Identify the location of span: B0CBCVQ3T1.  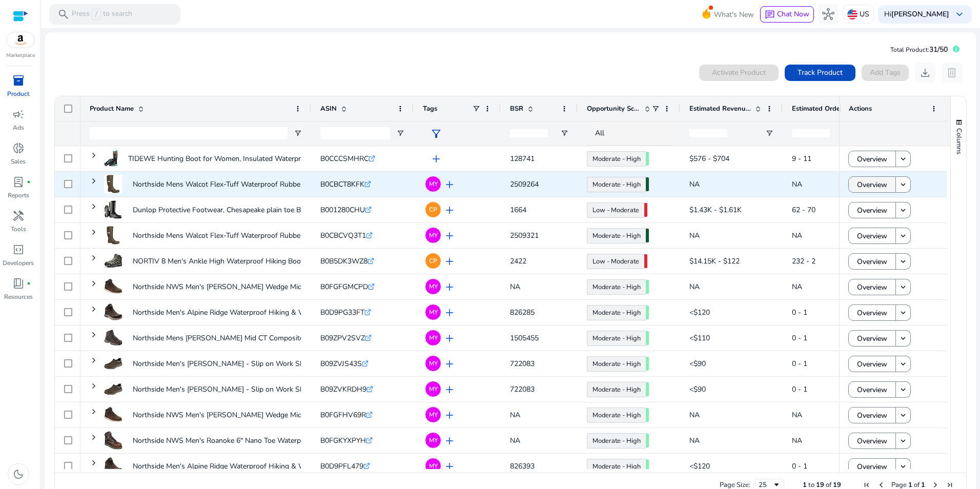
(343, 235).